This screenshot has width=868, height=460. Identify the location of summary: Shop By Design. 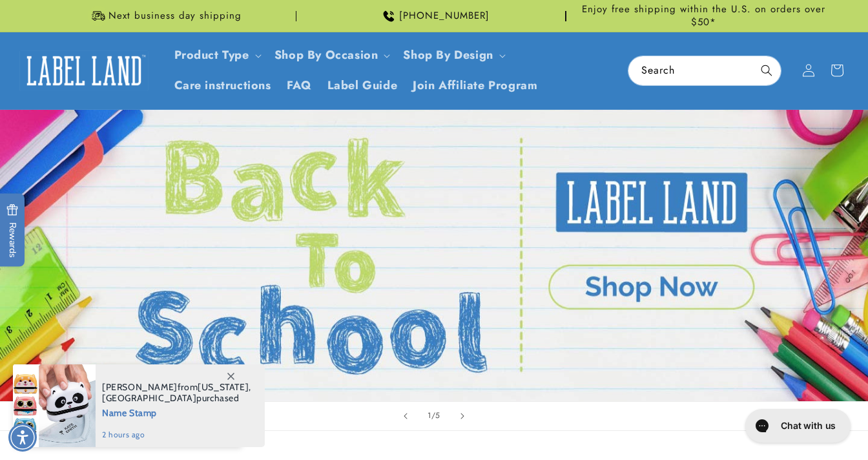
(453, 55).